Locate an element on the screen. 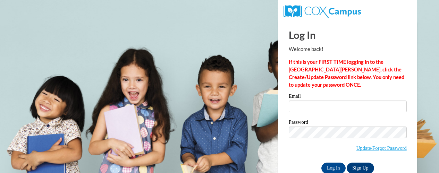 The image size is (439, 173). p: Welcome back! is located at coordinates (348, 49).